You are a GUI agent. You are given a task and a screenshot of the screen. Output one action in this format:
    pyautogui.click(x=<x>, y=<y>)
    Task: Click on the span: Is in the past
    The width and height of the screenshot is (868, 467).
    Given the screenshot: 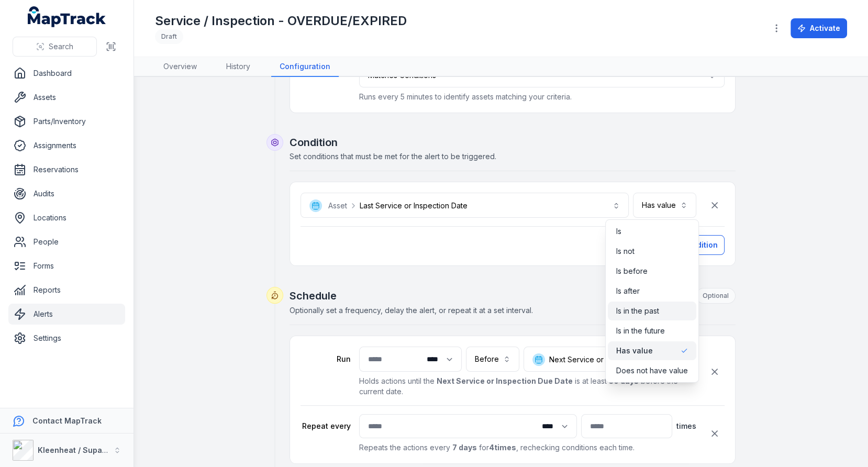 What is the action you would take?
    pyautogui.click(x=638, y=311)
    